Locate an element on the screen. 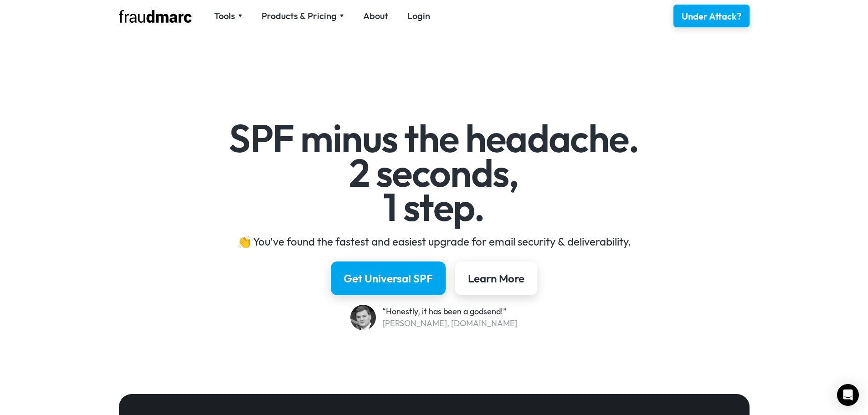 The height and width of the screenshot is (415, 868). a: Learn More is located at coordinates (496, 278).